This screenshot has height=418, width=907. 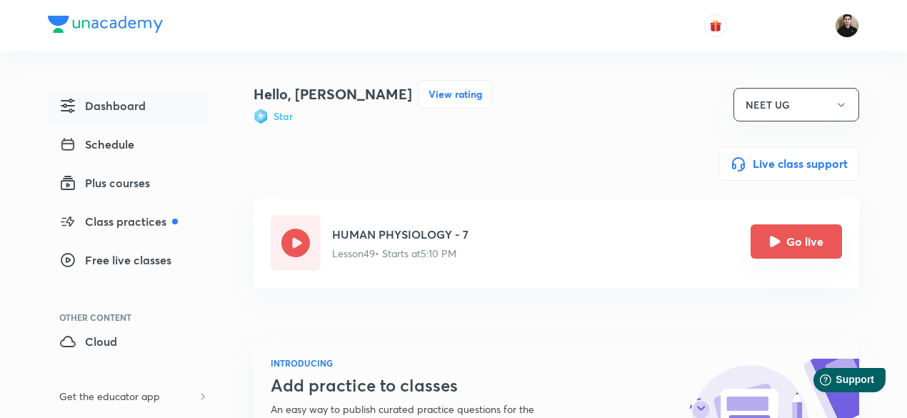 What do you see at coordinates (400, 234) in the screenshot?
I see `h5: HUMAN PHYSIOLOGY - 7` at bounding box center [400, 234].